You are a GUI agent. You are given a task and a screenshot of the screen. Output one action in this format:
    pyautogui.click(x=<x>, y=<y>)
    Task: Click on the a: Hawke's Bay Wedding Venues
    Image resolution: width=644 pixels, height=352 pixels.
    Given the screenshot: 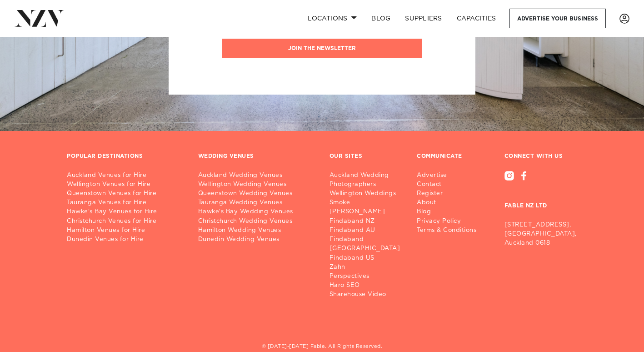 What is the action you would take?
    pyautogui.click(x=256, y=212)
    